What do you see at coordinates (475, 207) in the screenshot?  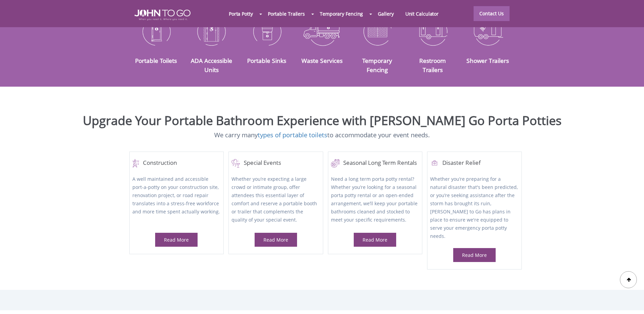 I see `p: Whether you’re preparing for a natural disaster that's been predicted, or you’re seeking assistan...` at bounding box center [475, 207].